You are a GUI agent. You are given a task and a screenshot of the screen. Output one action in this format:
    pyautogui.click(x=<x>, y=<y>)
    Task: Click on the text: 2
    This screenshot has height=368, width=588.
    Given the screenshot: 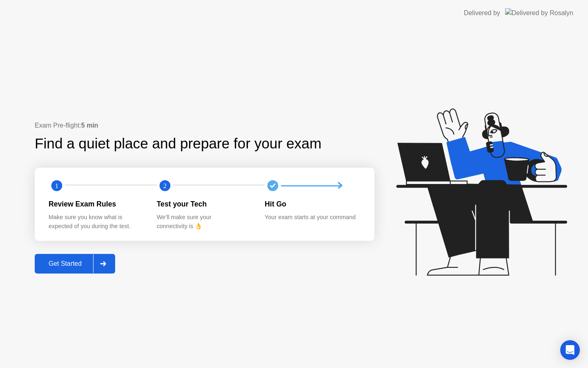 What is the action you would take?
    pyautogui.click(x=165, y=186)
    